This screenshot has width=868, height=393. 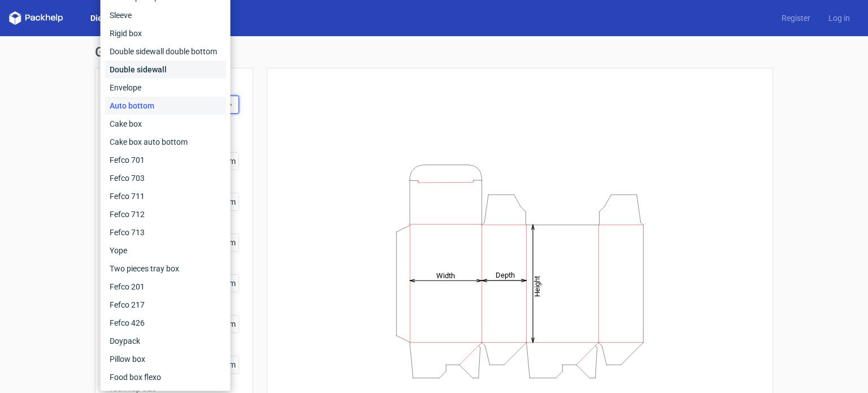 I want to click on div: Fefco 701, so click(x=165, y=160).